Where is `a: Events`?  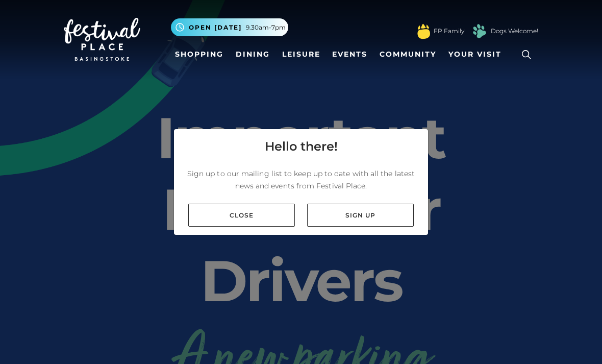 a: Events is located at coordinates (349, 54).